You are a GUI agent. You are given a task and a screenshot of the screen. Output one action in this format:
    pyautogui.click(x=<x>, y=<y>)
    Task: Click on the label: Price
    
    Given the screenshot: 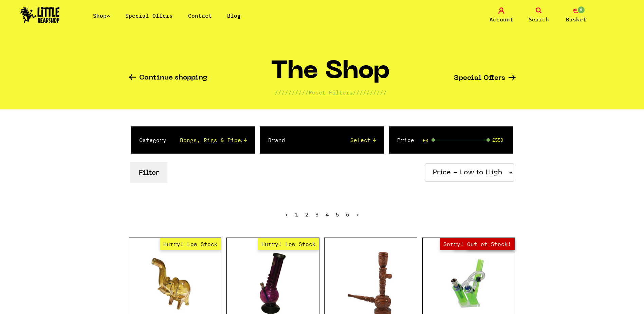 What is the action you would take?
    pyautogui.click(x=406, y=139)
    